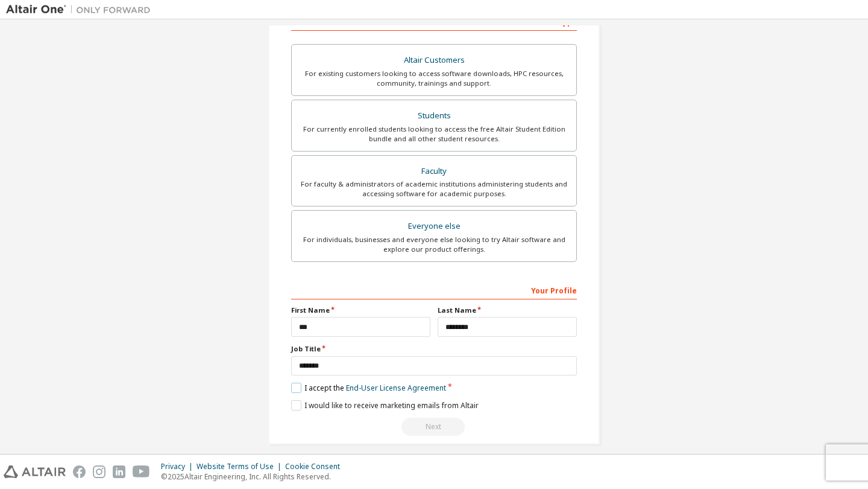 The height and width of the screenshot is (489, 868). Describe the element at coordinates (434, 289) in the screenshot. I see `div: Your Profile` at that location.